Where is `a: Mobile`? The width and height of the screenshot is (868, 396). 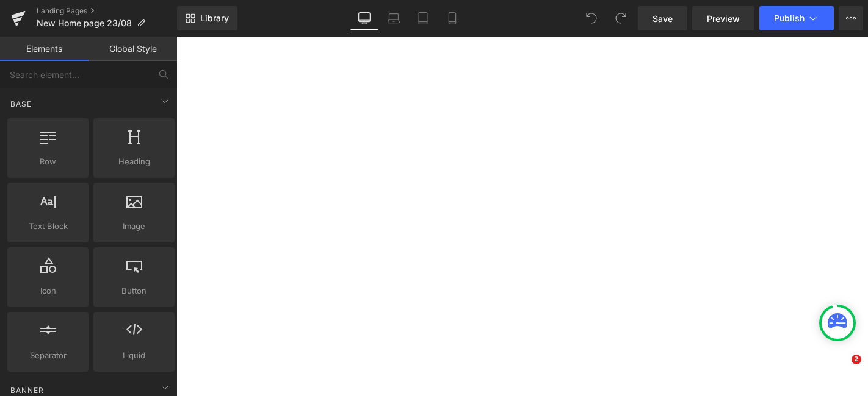
a: Mobile is located at coordinates (452, 18).